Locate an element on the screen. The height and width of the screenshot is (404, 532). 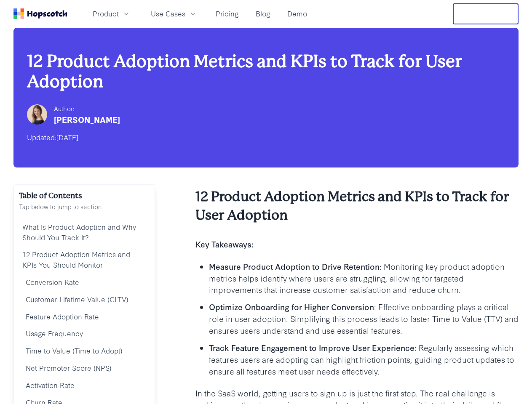
b: Optimize Onboarding for Higher Conversion is located at coordinates (291, 307).